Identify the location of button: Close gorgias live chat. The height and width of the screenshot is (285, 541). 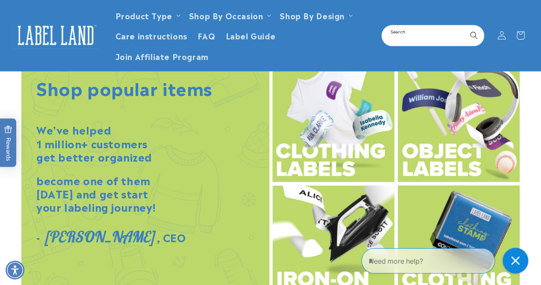
(154, 16).